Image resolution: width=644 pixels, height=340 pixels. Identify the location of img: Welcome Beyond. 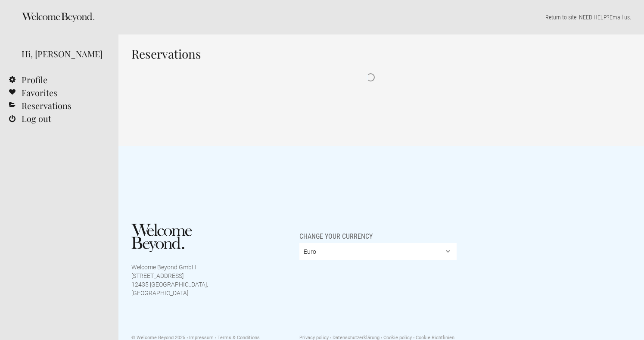
(161, 238).